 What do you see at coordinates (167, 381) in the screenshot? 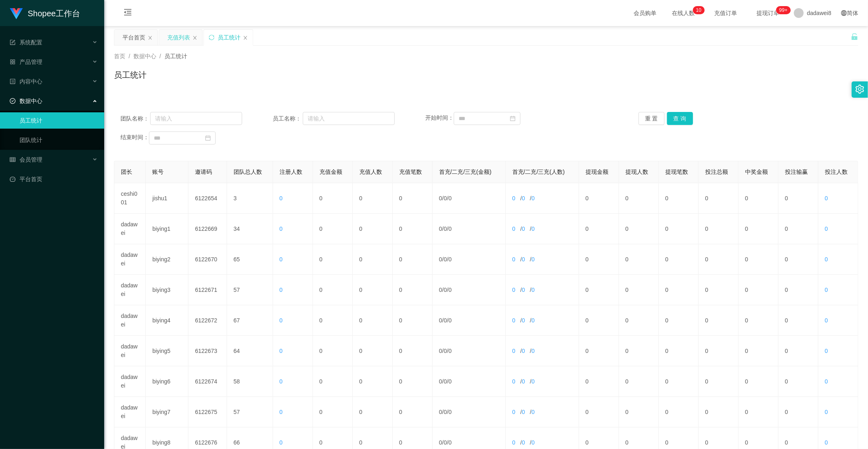
I see `td: biying6` at bounding box center [167, 381].